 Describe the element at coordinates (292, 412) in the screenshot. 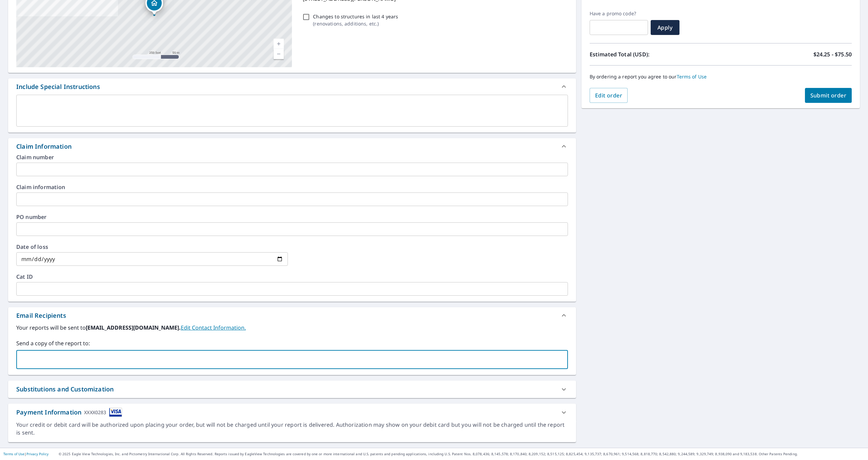

I see `div: Payment InformationXXXX0283cardImage` at that location.